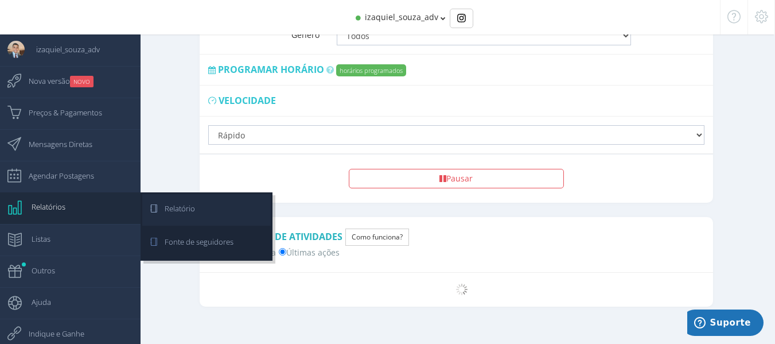  What do you see at coordinates (309, 251) in the screenshot?
I see `label: Últimas ações` at bounding box center [309, 251].